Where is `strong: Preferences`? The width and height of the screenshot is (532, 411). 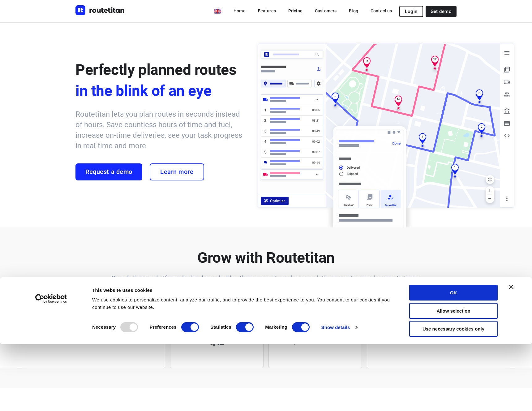
strong: Preferences is located at coordinates (163, 327).